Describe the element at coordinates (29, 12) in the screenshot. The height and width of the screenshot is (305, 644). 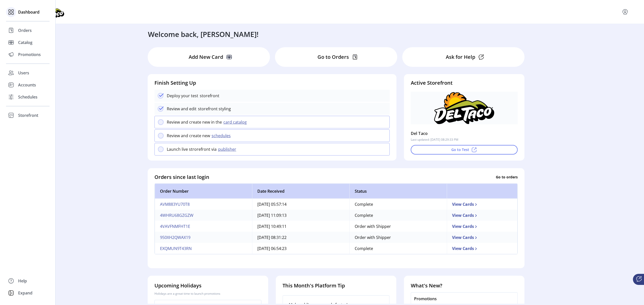
I see `span: Dashboard` at that location.